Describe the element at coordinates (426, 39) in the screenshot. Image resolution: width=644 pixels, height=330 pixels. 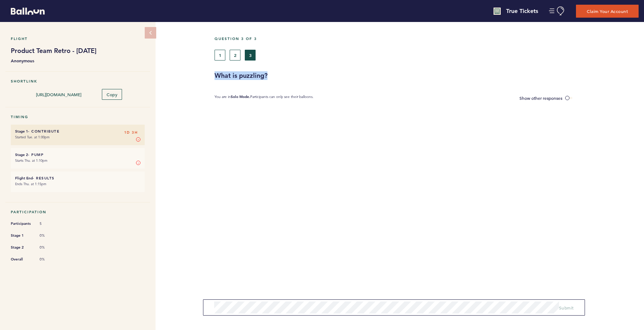
I see `h5: Question 3 of 3` at that location.